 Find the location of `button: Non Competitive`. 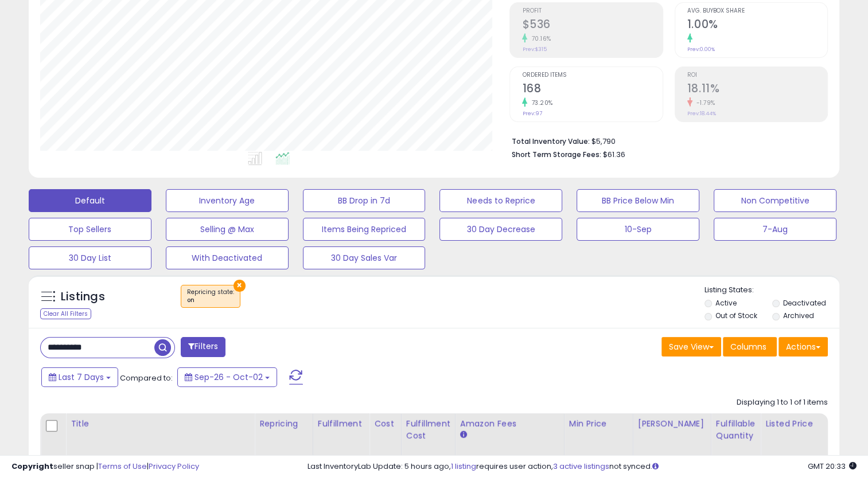

button: Non Competitive is located at coordinates (775, 201).